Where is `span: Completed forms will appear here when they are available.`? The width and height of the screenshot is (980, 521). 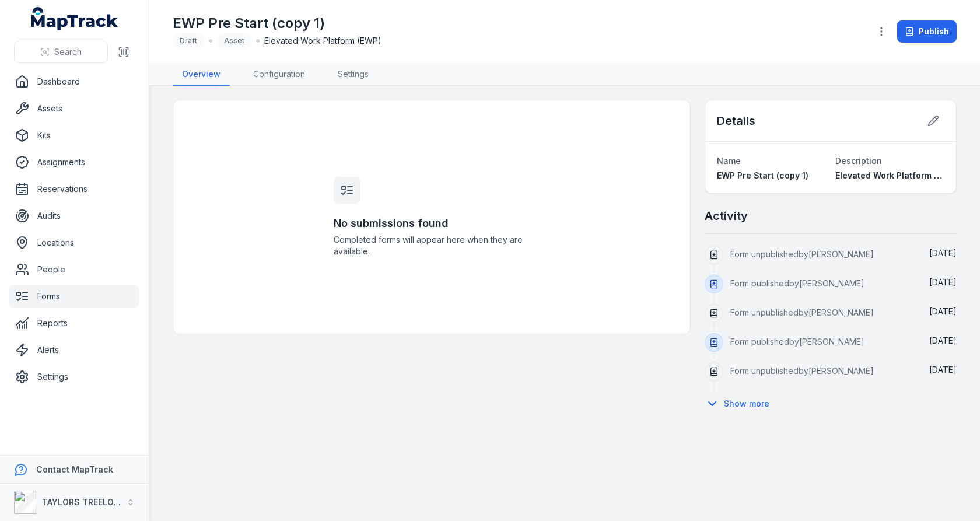 span: Completed forms will appear here when they are available. is located at coordinates (432, 245).